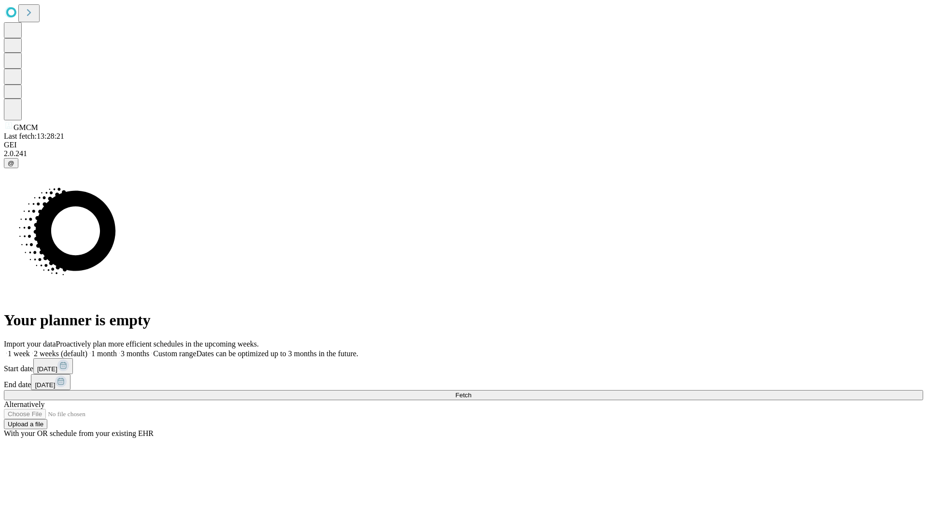  What do you see at coordinates (463, 395) in the screenshot?
I see `span: Fetch` at bounding box center [463, 395].